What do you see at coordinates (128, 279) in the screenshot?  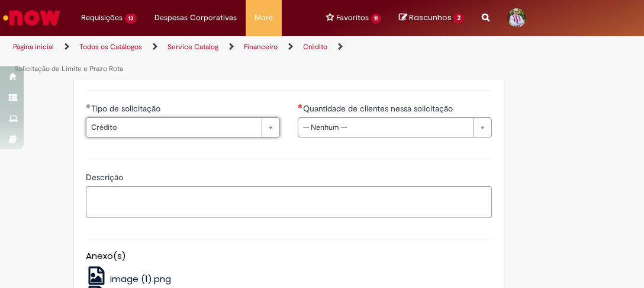 I see `a: image (1).png` at bounding box center [128, 279].